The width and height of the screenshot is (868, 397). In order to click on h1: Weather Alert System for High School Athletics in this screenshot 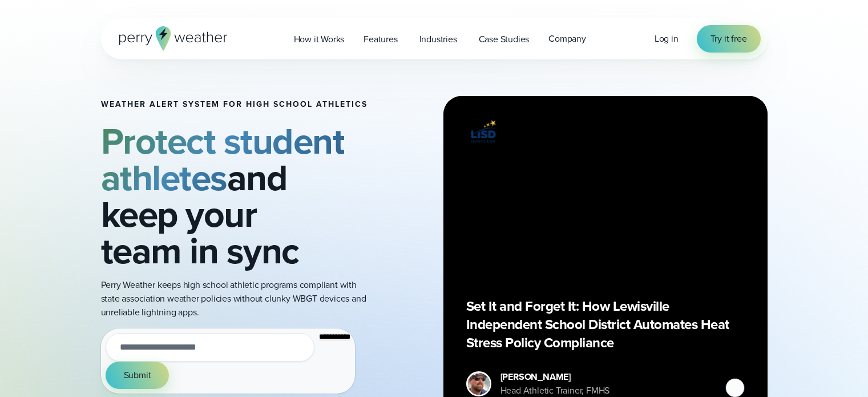, I will do `click(235, 105)`.